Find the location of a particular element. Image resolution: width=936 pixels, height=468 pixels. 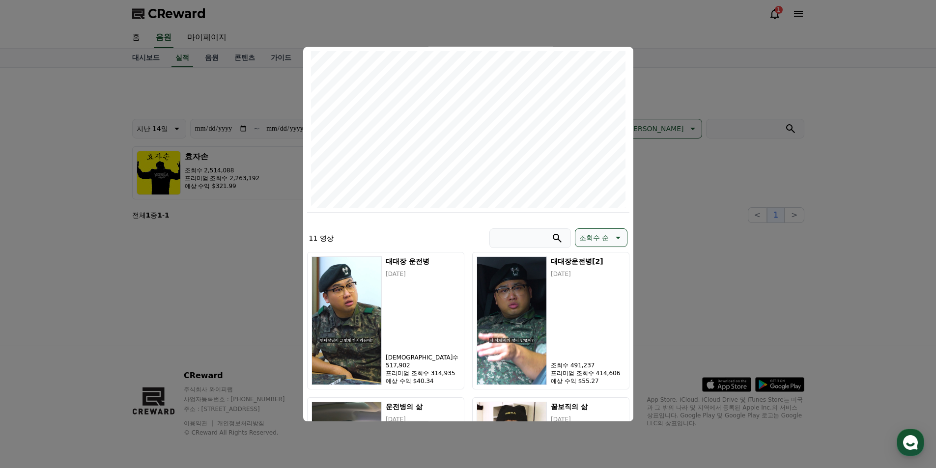

span: 대화 is located at coordinates (96, 331).